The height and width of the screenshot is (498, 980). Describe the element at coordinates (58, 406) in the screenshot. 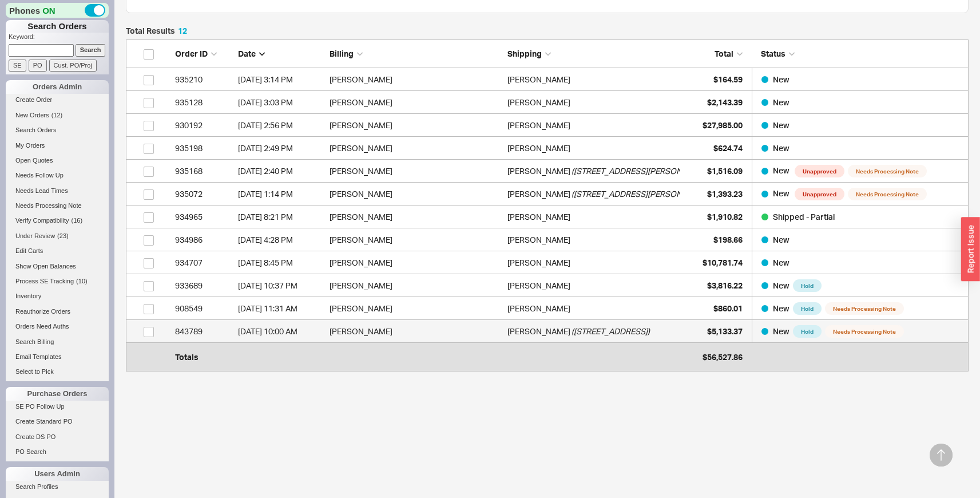

I see `a: SE PO Follow Up` at that location.